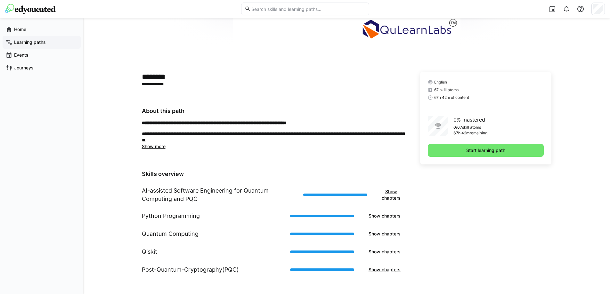 The image size is (610, 294). Describe the element at coordinates (154, 146) in the screenshot. I see `span: Show more` at that location.